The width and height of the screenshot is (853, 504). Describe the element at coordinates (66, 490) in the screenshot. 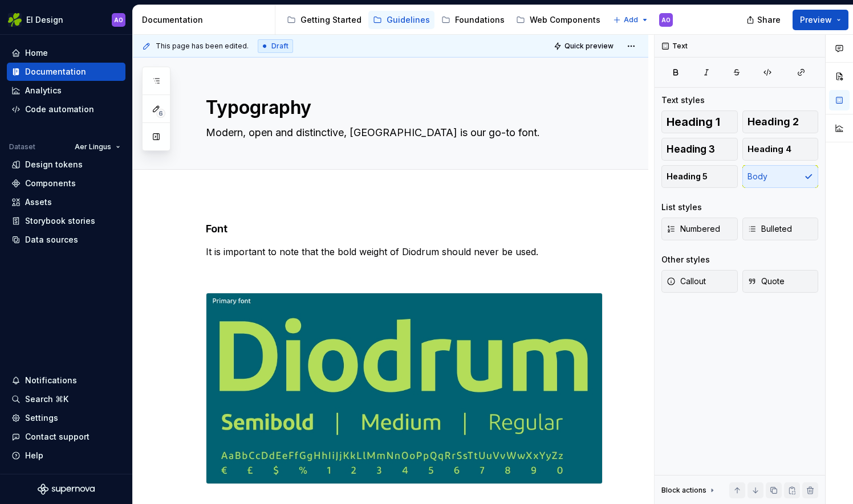

I see `svg: Supernova Logo` at that location.